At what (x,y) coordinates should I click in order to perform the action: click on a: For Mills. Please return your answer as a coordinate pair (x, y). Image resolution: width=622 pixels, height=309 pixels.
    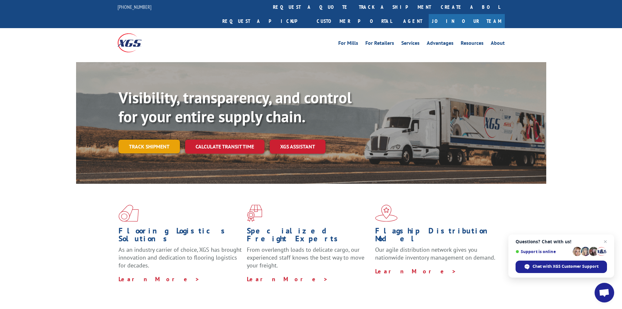
    Looking at the image, I should click on (348, 44).